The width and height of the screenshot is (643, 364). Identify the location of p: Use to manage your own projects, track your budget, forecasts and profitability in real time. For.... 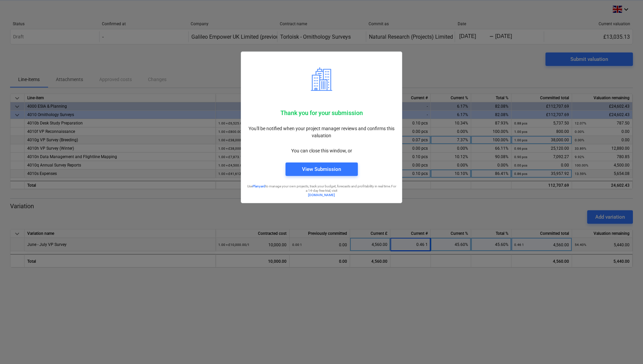
(321, 188).